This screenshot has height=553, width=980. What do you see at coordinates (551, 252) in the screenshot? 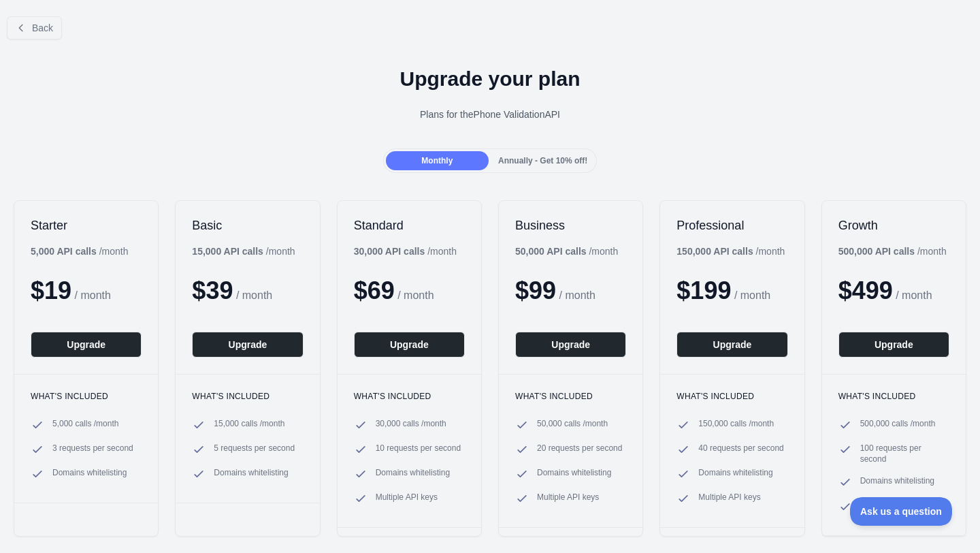
I see `b: 50,000 API calls` at bounding box center [551, 252].